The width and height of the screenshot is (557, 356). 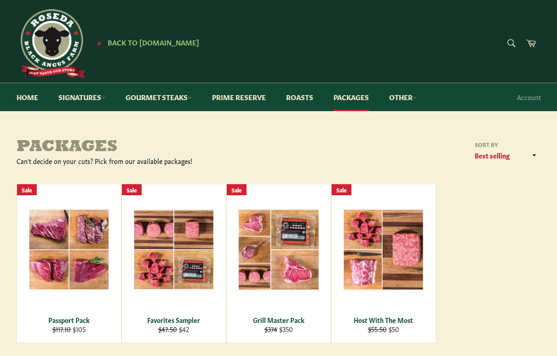 What do you see at coordinates (271, 329) in the screenshot?
I see `s: $374` at bounding box center [271, 329].